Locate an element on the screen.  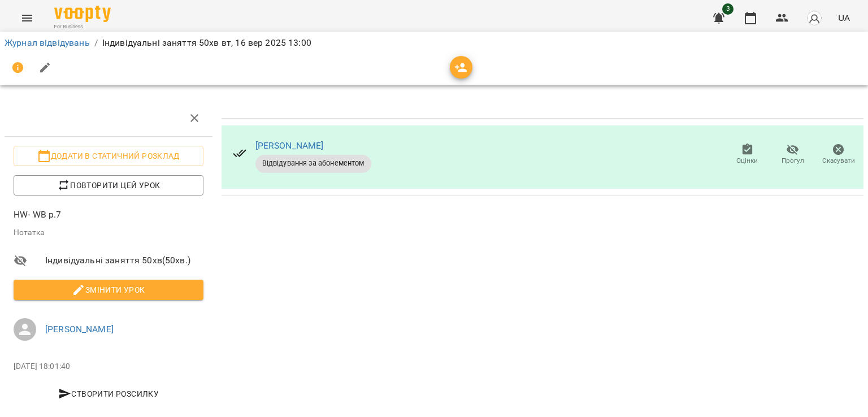
button: Повторити цей урок is located at coordinates (109, 186).